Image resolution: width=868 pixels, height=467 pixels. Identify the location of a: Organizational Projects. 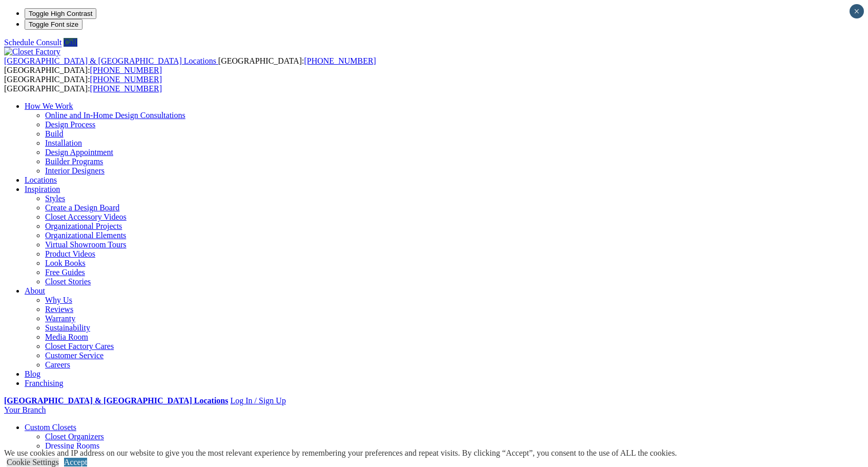
(84, 225).